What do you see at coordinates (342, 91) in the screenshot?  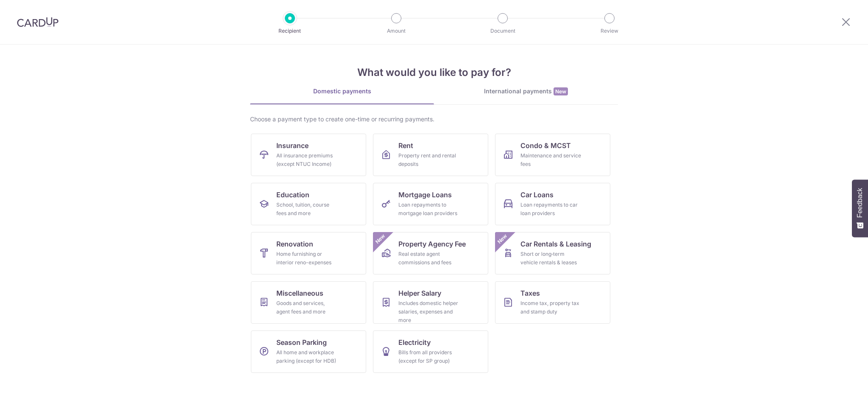 I see `div: Domestic payments` at bounding box center [342, 91].